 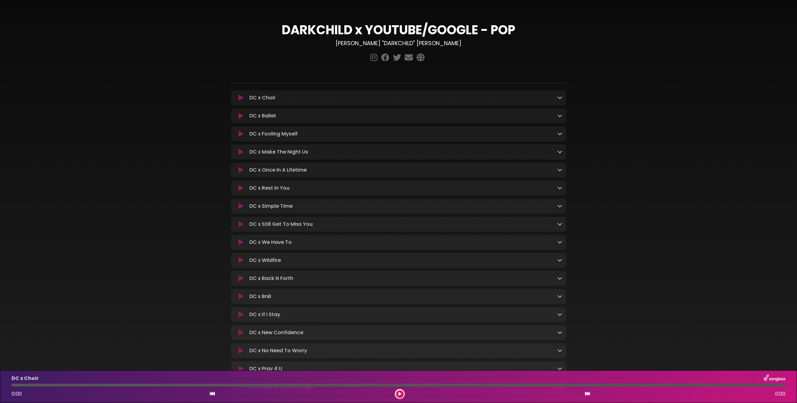 What do you see at coordinates (279, 152) in the screenshot?
I see `p: DC x Make The Night Us` at bounding box center [279, 152].